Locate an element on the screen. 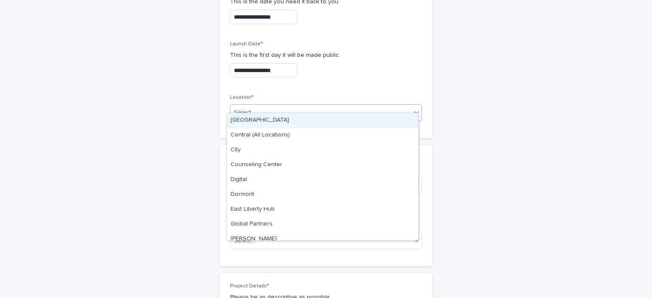  span: Location is located at coordinates (242, 98).